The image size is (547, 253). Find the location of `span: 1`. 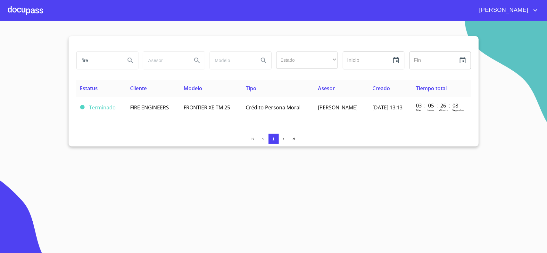

span: 1 is located at coordinates (273, 139).